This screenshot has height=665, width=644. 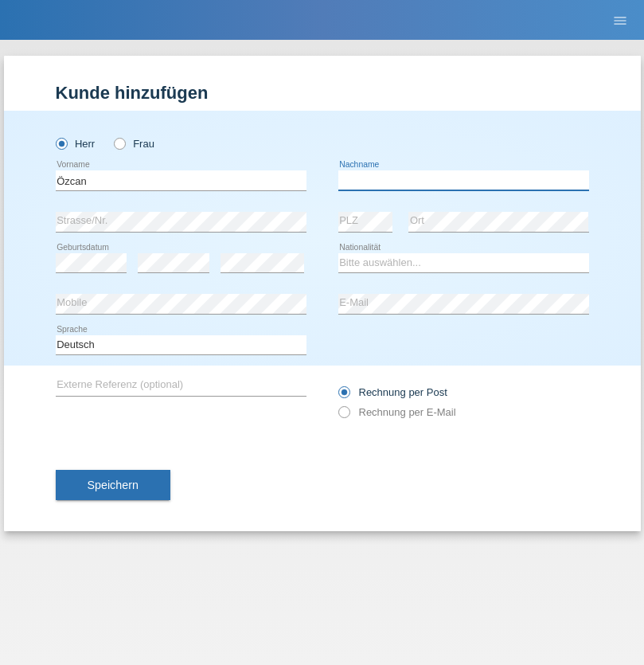 What do you see at coordinates (397, 412) in the screenshot?
I see `label: Rechnung per E-Mail` at bounding box center [397, 412].